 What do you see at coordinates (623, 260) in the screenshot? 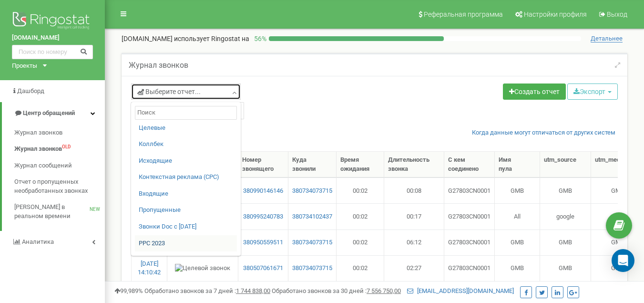
I see `div: Open Intercom Messenger` at bounding box center [623, 260].